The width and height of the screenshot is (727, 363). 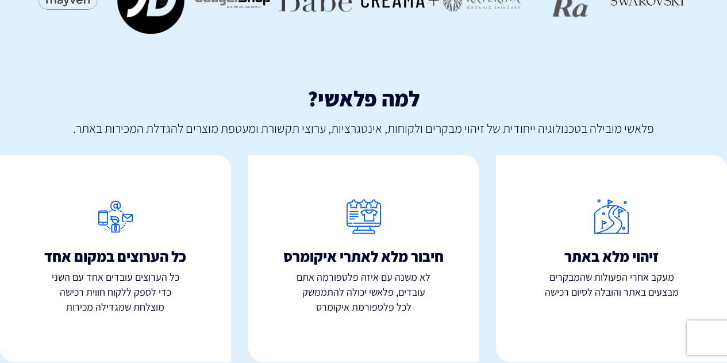 I want to click on h4: זיהוי מלא באתר, so click(x=611, y=256).